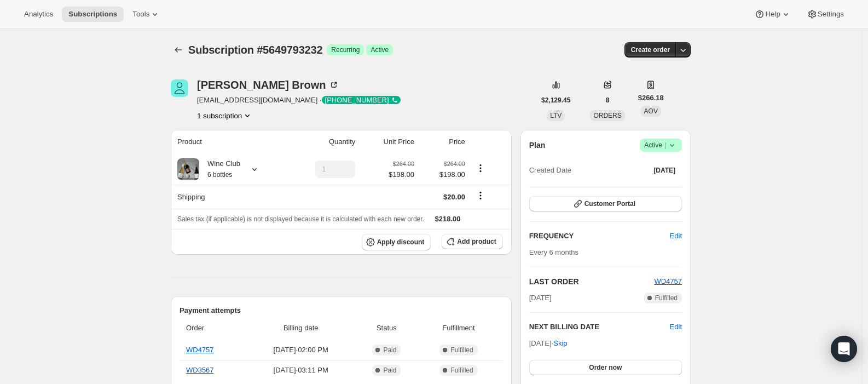 This screenshot has height=384, width=868. What do you see at coordinates (386, 328) in the screenshot?
I see `span: Status` at bounding box center [386, 328].